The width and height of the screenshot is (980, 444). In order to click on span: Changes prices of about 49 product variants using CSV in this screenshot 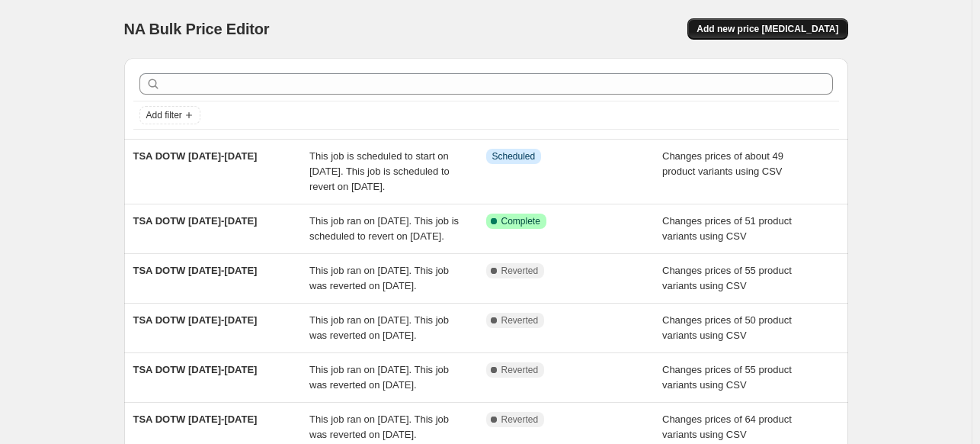, I will do `click(722, 163)`.